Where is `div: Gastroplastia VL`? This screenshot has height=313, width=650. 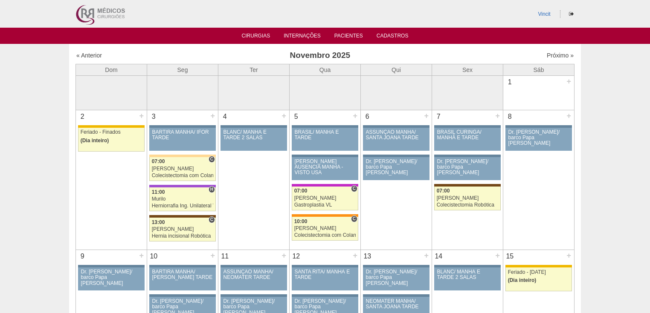 div: Gastroplastia VL is located at coordinates (325, 205).